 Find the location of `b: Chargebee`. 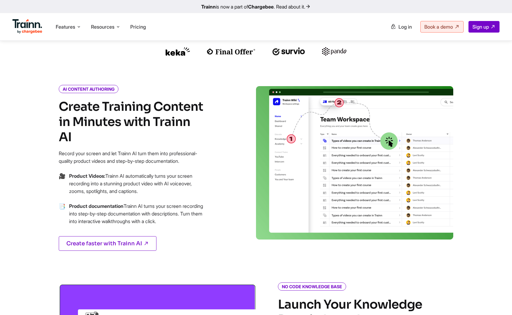

b: Chargebee is located at coordinates (261, 7).